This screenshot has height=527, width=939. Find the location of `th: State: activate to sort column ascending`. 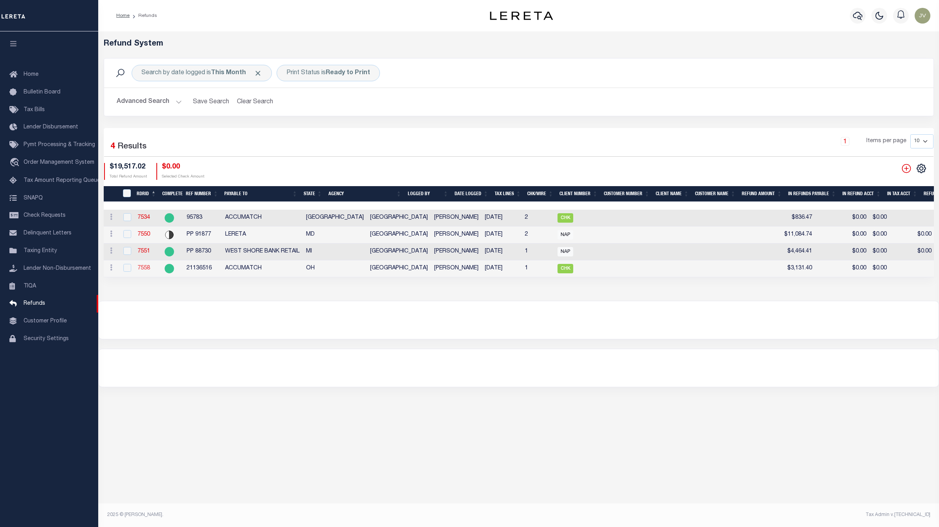

th: State: activate to sort column ascending is located at coordinates (313, 194).